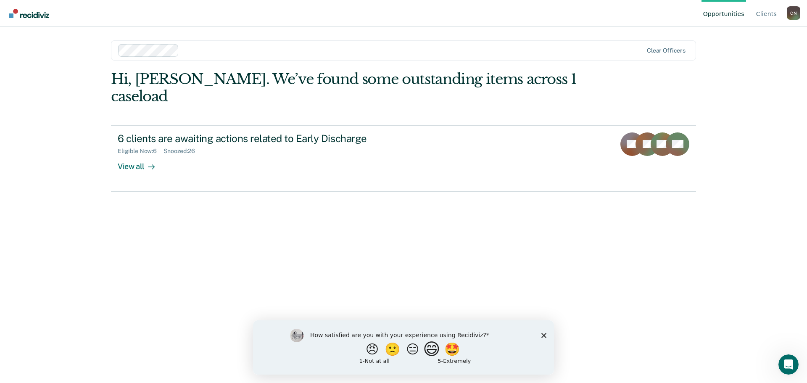 This screenshot has height=383, width=807. I want to click on a: 6 clients are awaiting actions related to Early DischargeEligible Now:6Snoozed:26View all, so click(404, 159).